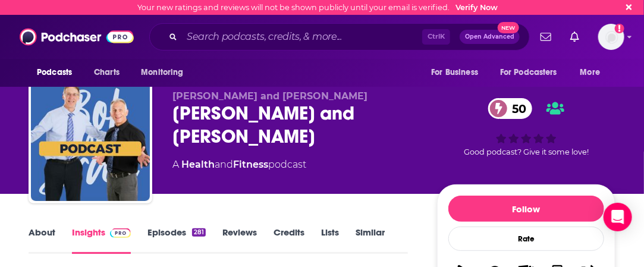  I want to click on span: and, so click(224, 164).